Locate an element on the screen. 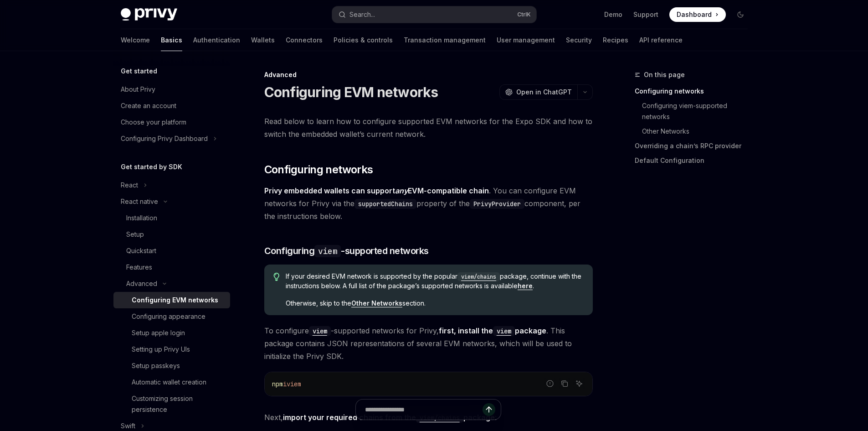 The height and width of the screenshot is (431, 868). a: viem/chains is located at coordinates (479, 275).